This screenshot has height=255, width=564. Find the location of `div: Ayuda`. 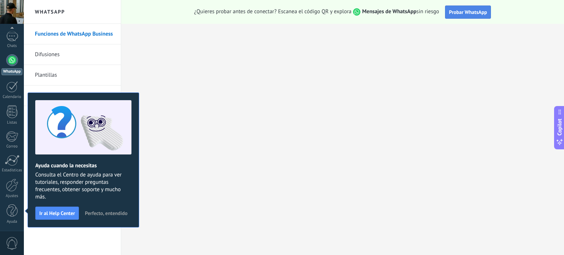

div: Ayuda is located at coordinates (12, 222).